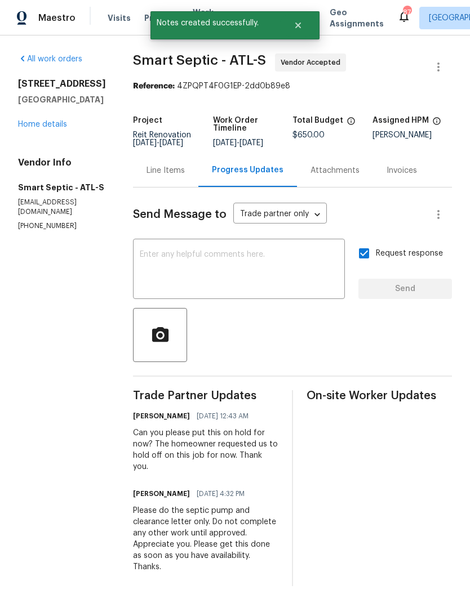 The width and height of the screenshot is (470, 612). What do you see at coordinates (119, 18) in the screenshot?
I see `span: Visits` at bounding box center [119, 18].